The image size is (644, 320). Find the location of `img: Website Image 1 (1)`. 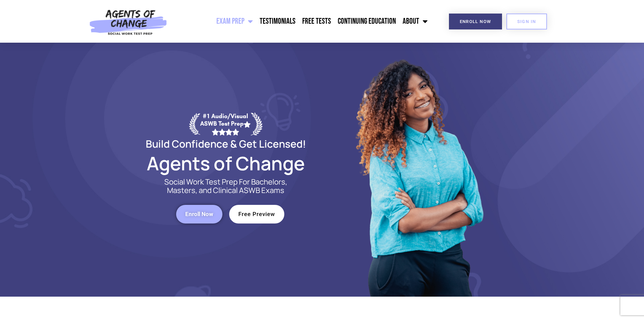

img: Website Image 1 (1) is located at coordinates (419, 170).